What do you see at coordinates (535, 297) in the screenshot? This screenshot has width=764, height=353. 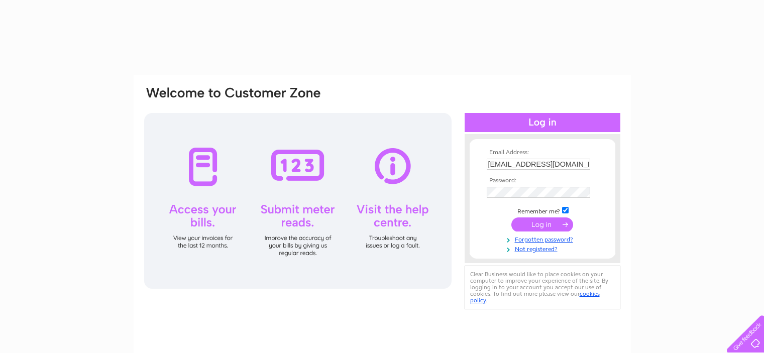 I see `a: cookies policy` at bounding box center [535, 297].